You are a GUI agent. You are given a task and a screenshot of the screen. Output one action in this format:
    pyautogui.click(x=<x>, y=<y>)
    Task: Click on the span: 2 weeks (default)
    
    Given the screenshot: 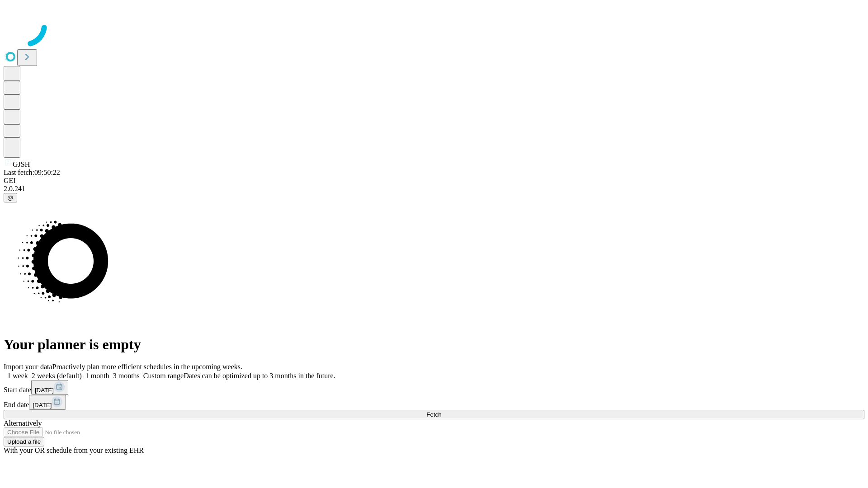 What is the action you would take?
    pyautogui.click(x=57, y=375)
    